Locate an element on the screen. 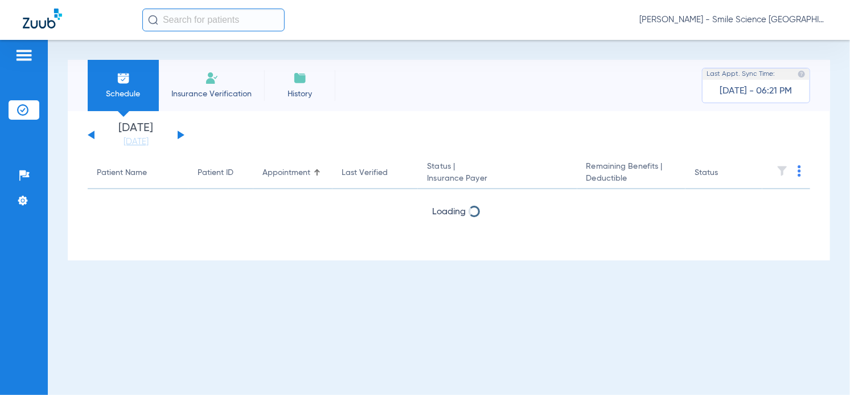 The width and height of the screenshot is (850, 395). span: Schedule is located at coordinates (123, 94).